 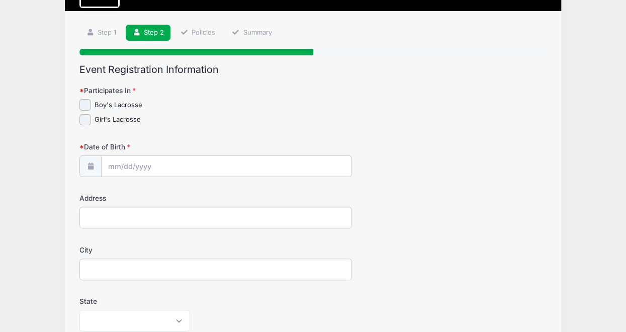 What do you see at coordinates (252, 33) in the screenshot?
I see `a: Summary` at bounding box center [252, 33].